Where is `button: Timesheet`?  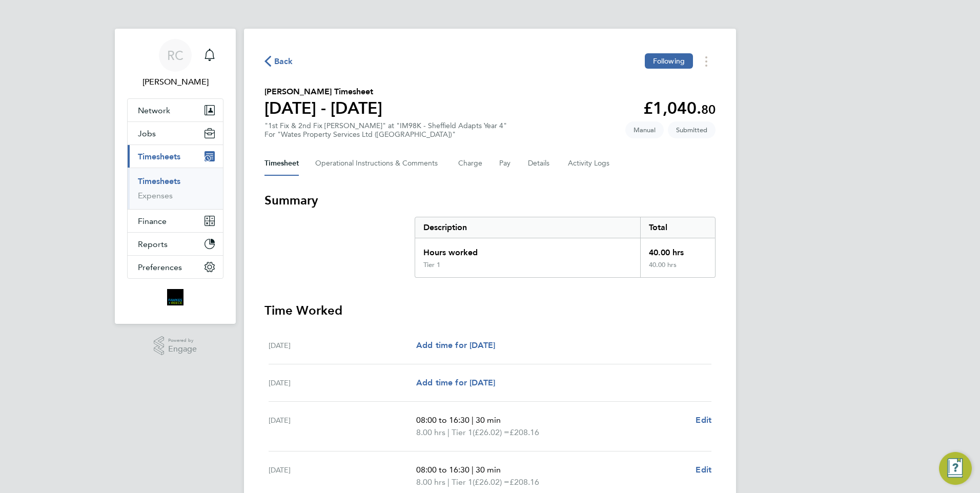
button: Timesheet is located at coordinates (281, 163).